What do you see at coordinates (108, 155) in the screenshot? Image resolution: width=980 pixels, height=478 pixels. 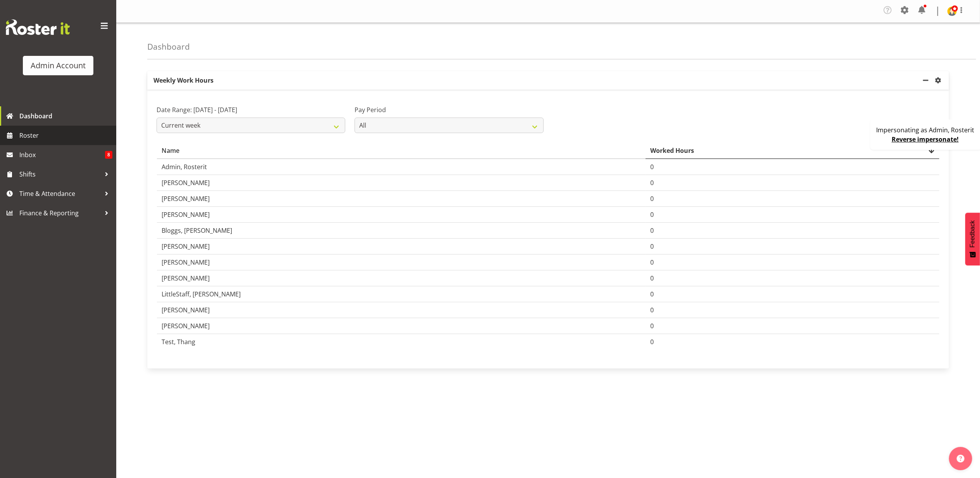 I see `span: 8` at bounding box center [108, 155].